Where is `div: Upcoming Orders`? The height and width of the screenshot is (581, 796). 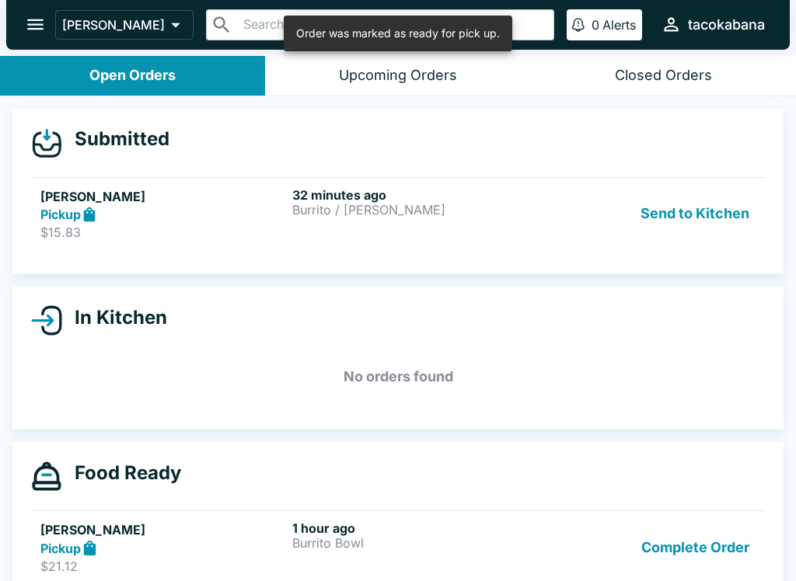
div: Upcoming Orders is located at coordinates (398, 75).